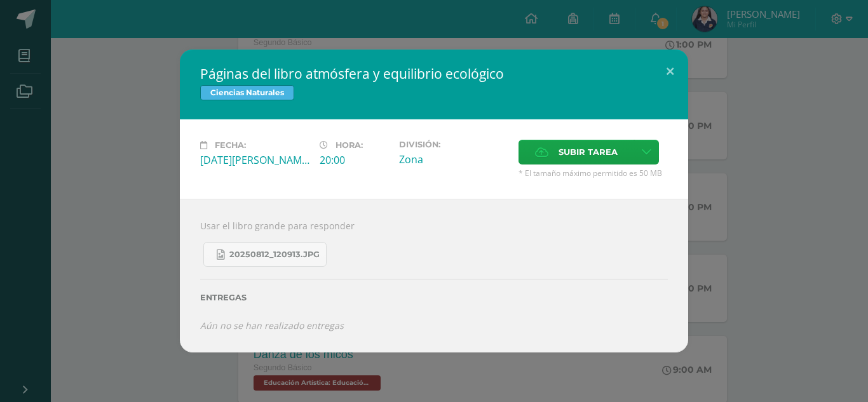 This screenshot has width=868, height=402. What do you see at coordinates (353, 160) in the screenshot?
I see `div: 20:00` at bounding box center [353, 160].